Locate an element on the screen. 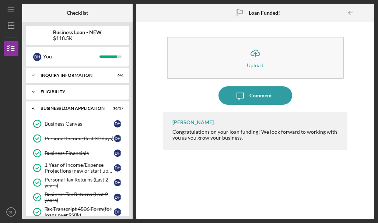 The image size is (378, 223). button: Comment is located at coordinates (255, 96).